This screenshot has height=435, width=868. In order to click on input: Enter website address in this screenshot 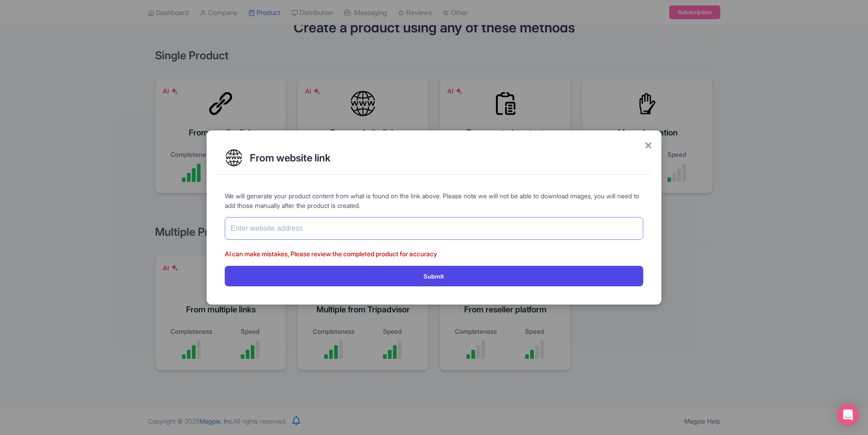, I will do `click(434, 228)`.